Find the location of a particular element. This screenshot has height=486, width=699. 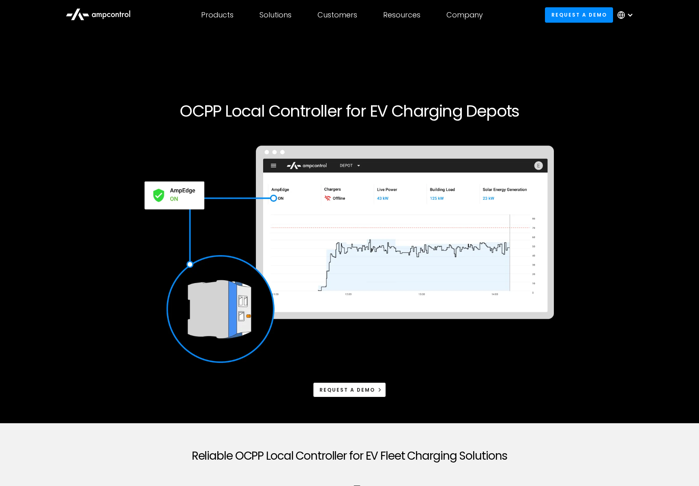

div: Products is located at coordinates (217, 15).